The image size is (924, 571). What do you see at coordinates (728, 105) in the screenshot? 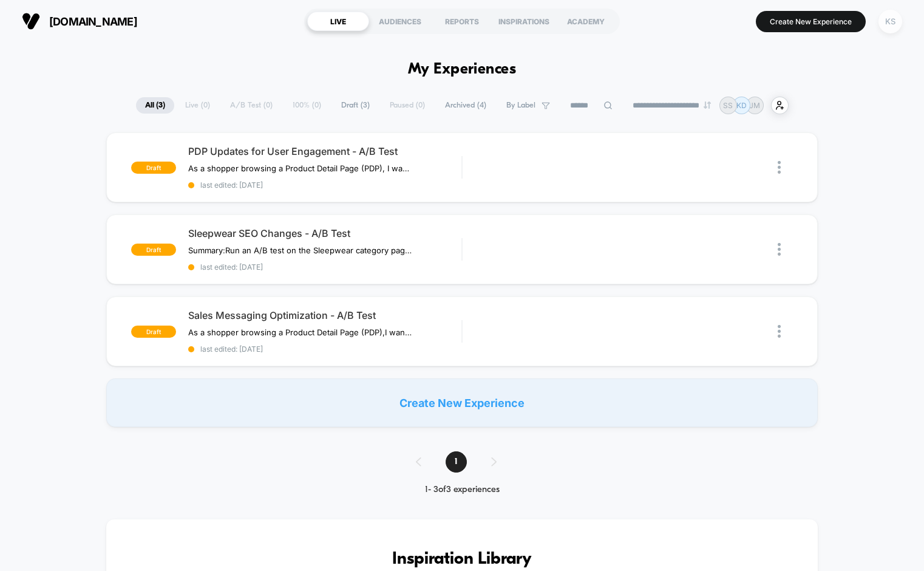
I see `p: SS` at bounding box center [728, 105].